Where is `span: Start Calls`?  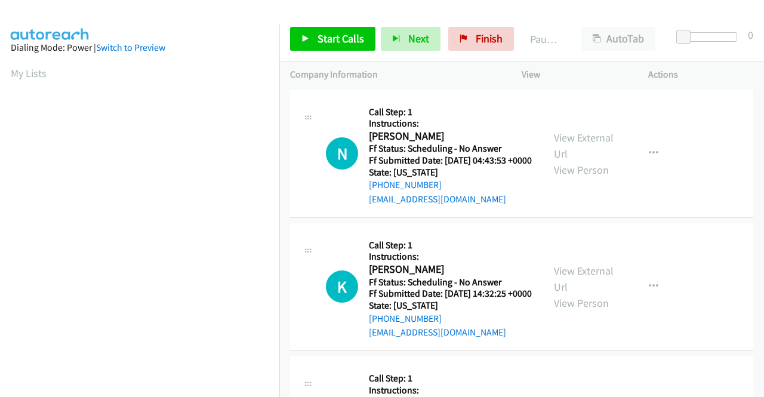
span: Start Calls is located at coordinates (341, 38).